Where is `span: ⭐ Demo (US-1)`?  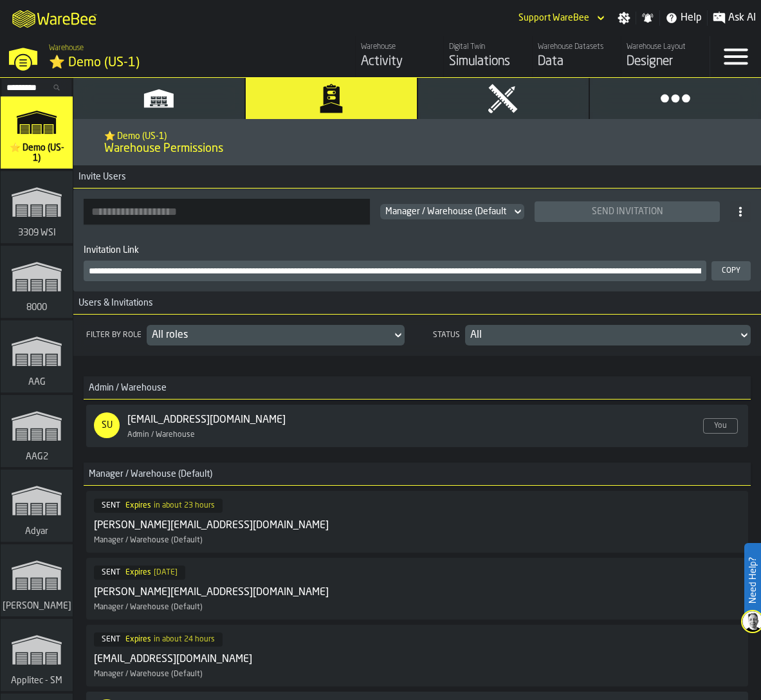 span: ⭐ Demo (US-1) is located at coordinates (37, 153).